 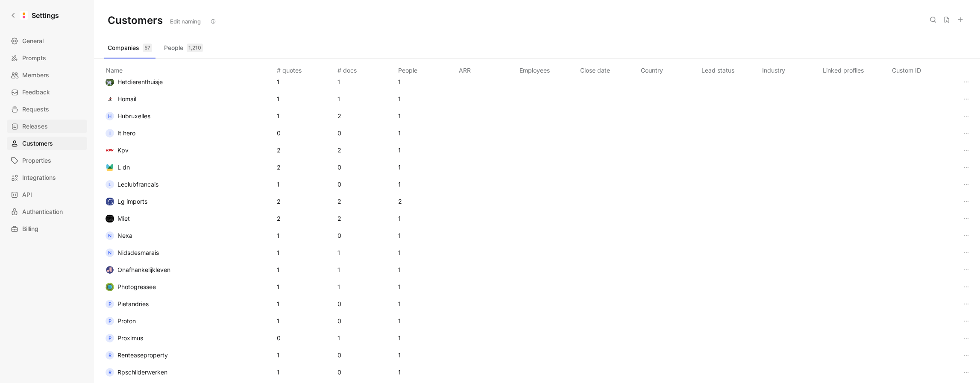 I want to click on a: Settings, so click(x=35, y=16).